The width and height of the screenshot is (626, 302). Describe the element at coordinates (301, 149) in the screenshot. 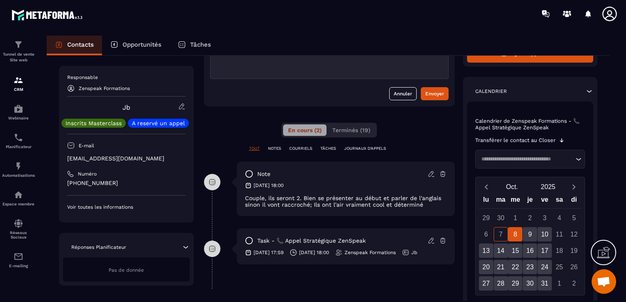

I see `p: COURRIELS` at that location.